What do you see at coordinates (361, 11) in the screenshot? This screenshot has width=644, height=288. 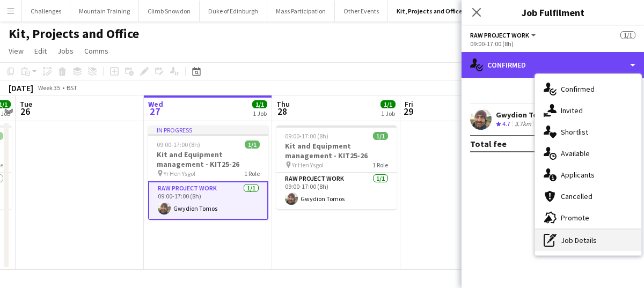 I see `button: Other Events` at bounding box center [361, 11].